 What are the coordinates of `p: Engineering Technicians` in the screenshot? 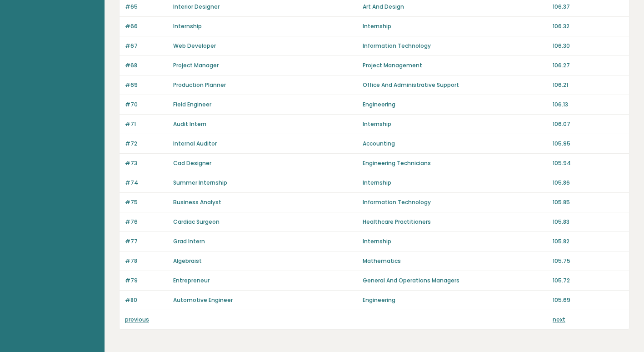 It's located at (455, 163).